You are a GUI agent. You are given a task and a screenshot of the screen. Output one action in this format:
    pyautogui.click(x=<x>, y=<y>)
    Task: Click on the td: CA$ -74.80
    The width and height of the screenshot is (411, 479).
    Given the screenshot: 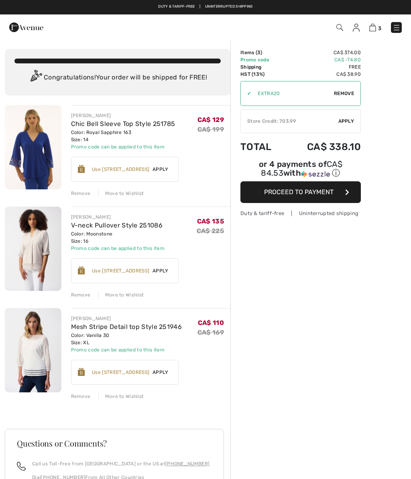 What is the action you would take?
    pyautogui.click(x=323, y=60)
    